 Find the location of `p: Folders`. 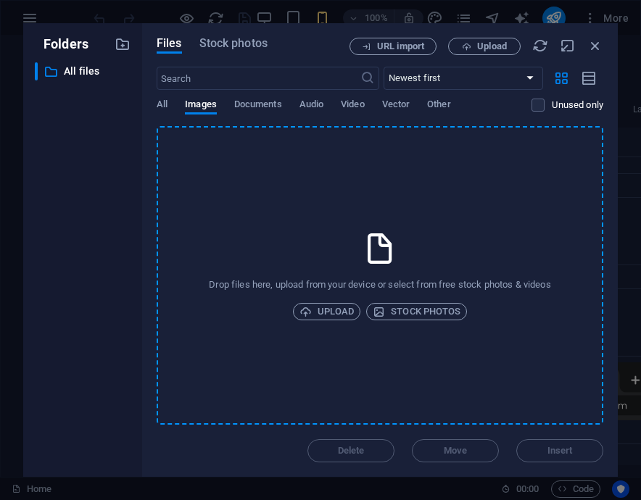

p: Folders is located at coordinates (62, 44).